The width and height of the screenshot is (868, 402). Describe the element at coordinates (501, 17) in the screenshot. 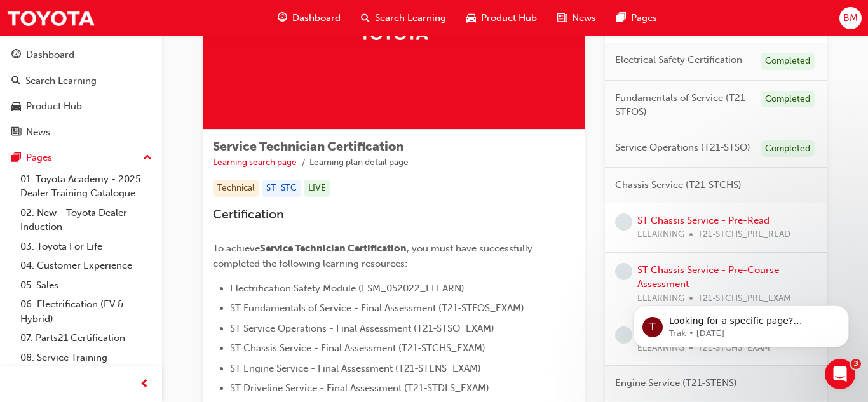

I see `a: car-iconProduct Hub` at that location.